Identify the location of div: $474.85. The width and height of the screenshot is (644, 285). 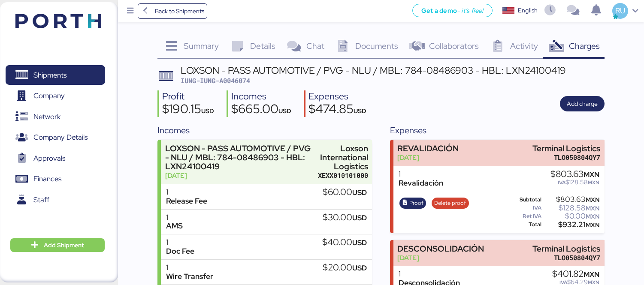
(337, 110).